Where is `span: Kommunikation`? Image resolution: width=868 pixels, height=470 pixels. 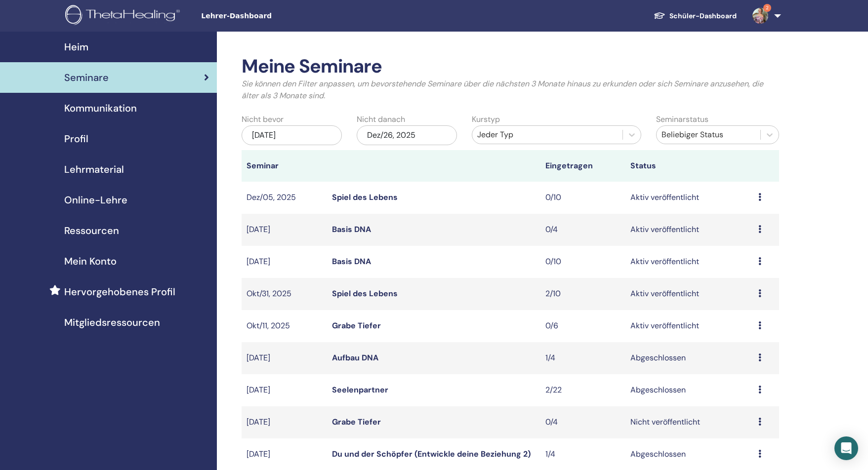 span: Kommunikation is located at coordinates (100, 108).